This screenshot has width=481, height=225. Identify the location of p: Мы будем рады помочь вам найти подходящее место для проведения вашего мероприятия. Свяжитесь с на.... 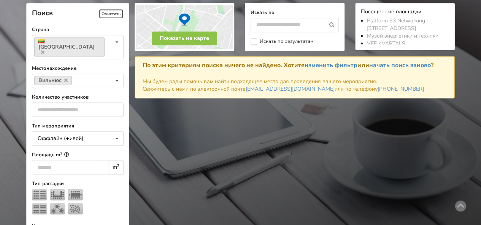
(295, 82).